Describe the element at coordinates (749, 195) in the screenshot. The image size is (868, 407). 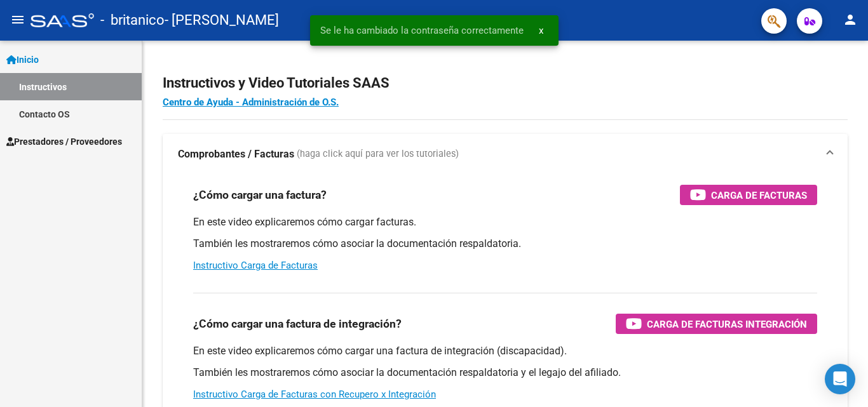
I see `button: Carga de Facturas` at that location.